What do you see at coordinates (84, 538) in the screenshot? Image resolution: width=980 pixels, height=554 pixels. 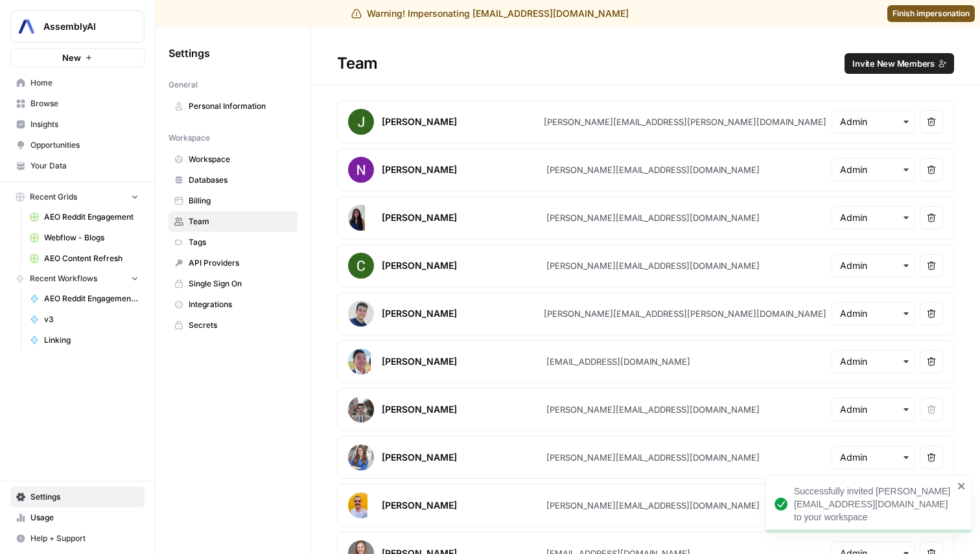 I see `span: Help + Support` at bounding box center [84, 538].